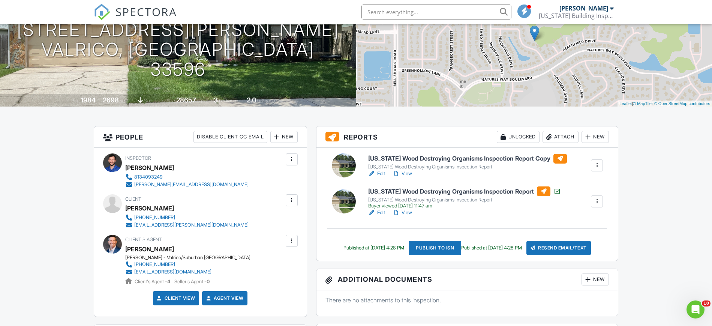  What do you see at coordinates (138, 158) in the screenshot?
I see `span: Inspector` at bounding box center [138, 158].